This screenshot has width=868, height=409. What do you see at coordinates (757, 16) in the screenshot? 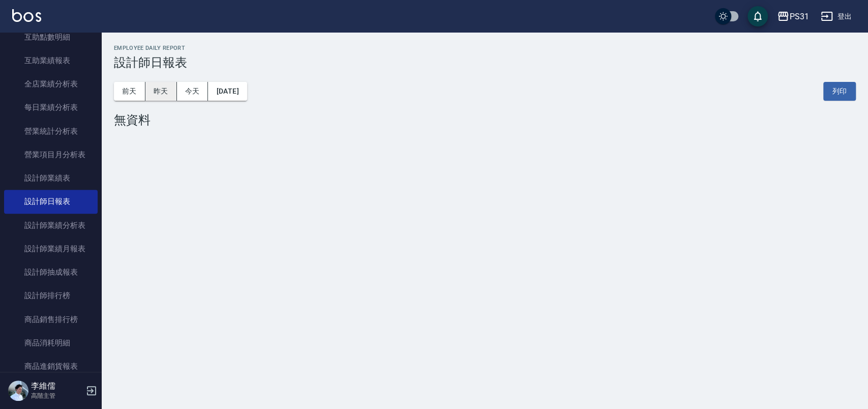
I see `button: save` at bounding box center [757, 16].